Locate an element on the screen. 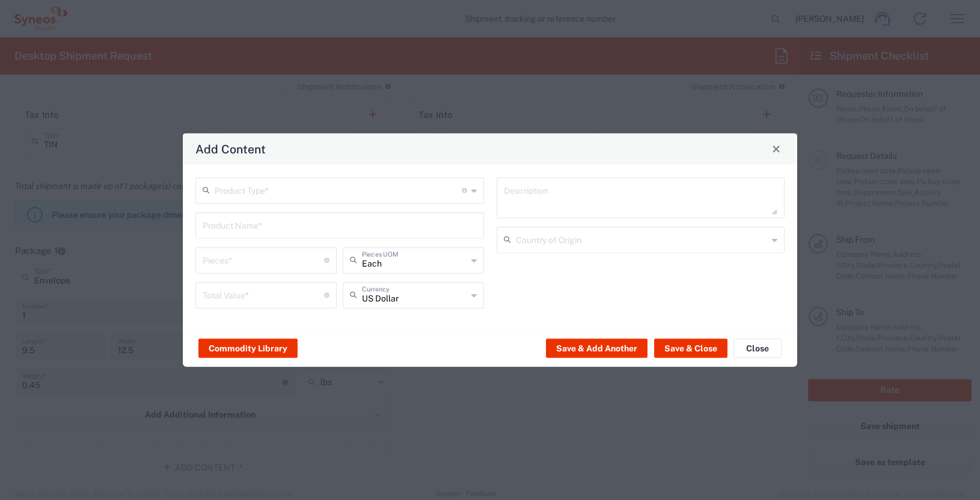  button: Commodity Library is located at coordinates (248, 348).